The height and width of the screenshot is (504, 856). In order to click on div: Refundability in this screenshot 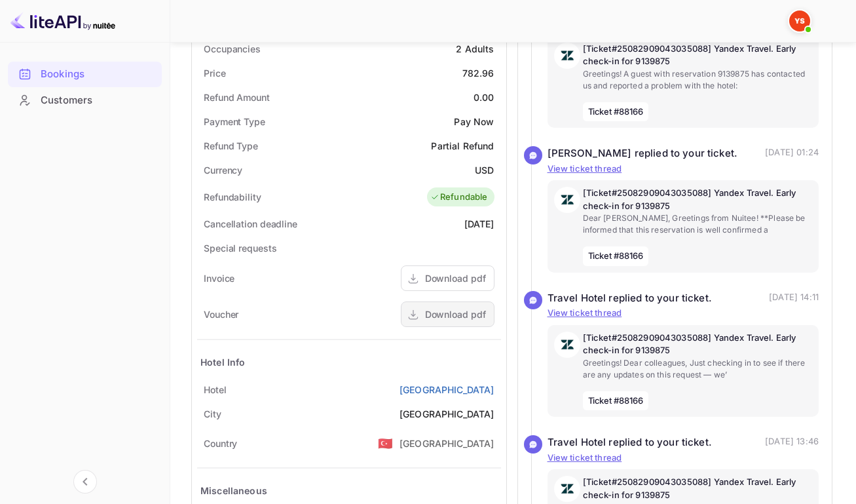, I will do `click(232, 197)`.